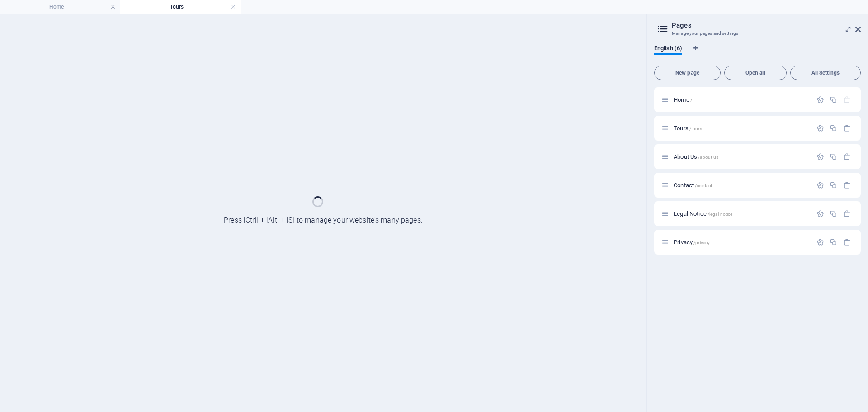 The height and width of the screenshot is (412, 868). What do you see at coordinates (687, 73) in the screenshot?
I see `button: New page` at bounding box center [687, 73].